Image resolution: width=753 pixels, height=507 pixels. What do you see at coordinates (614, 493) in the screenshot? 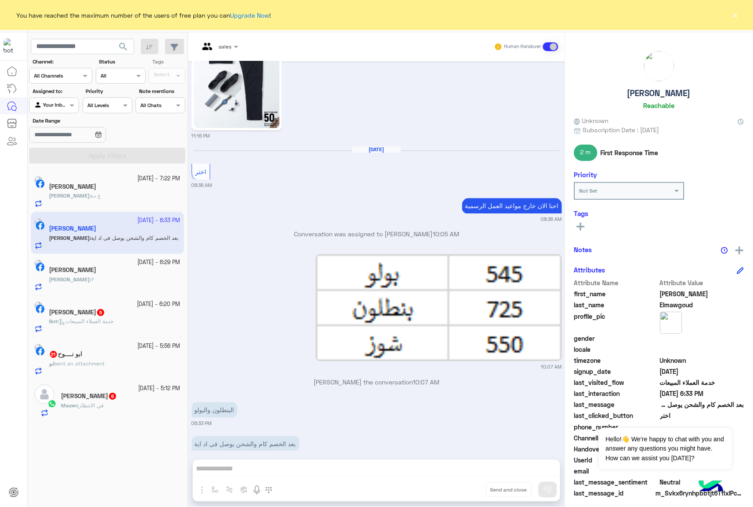
I see `span: last_message_id` at bounding box center [614, 493].